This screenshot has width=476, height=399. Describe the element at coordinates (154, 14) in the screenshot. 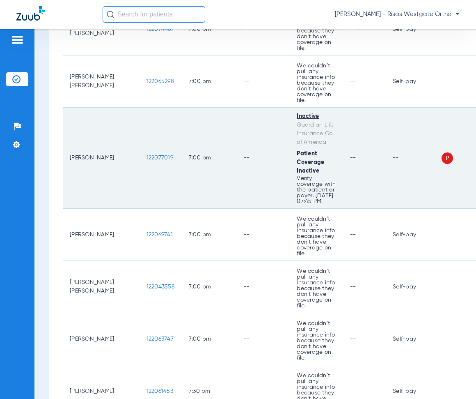

I see `input: Search for patients` at that location.